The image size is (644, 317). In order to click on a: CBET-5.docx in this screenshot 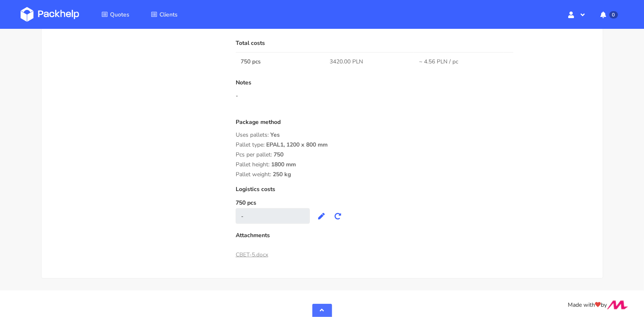, I will do `click(251, 254)`.